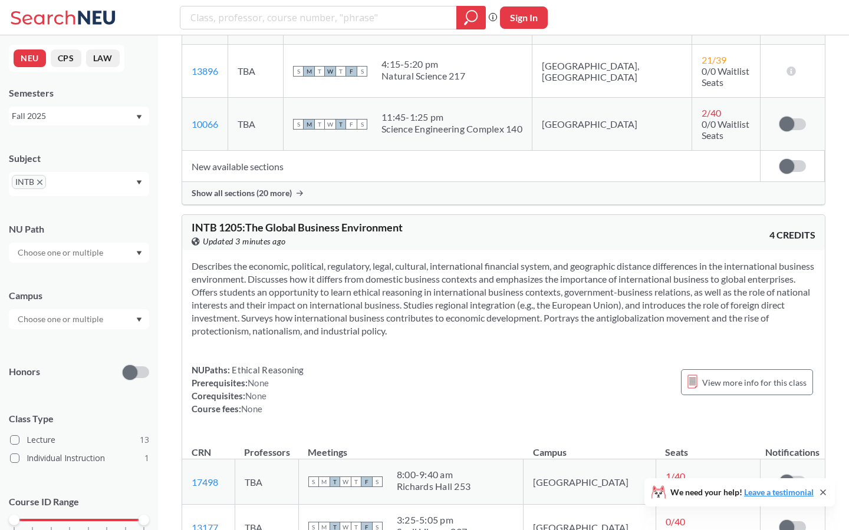 This screenshot has height=530, width=849. I want to click on span: 1, so click(147, 458).